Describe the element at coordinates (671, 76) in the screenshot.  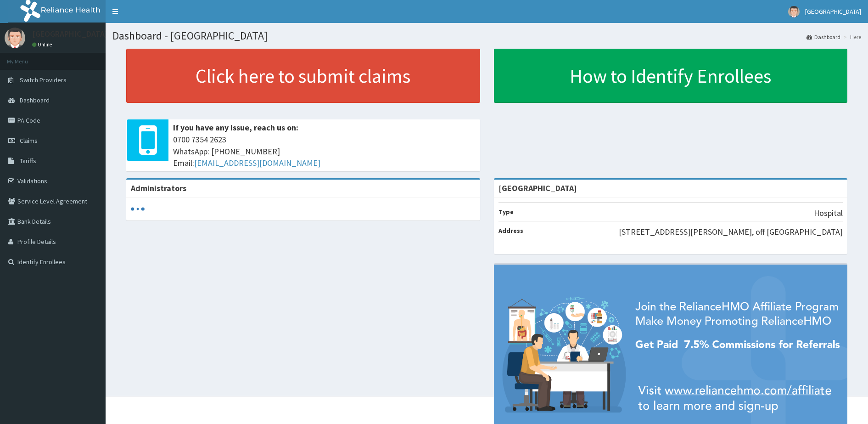
I see `a: How to Identify Enrollees` at that location.